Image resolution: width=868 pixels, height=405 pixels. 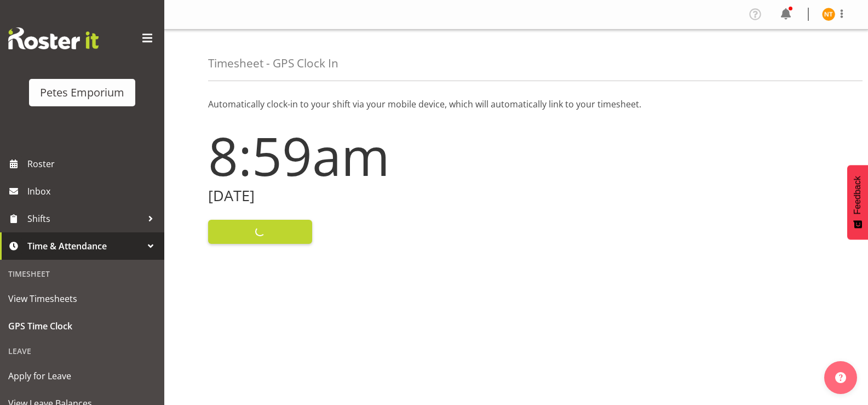 What do you see at coordinates (82, 375) in the screenshot?
I see `span: Apply for Leave` at bounding box center [82, 375].